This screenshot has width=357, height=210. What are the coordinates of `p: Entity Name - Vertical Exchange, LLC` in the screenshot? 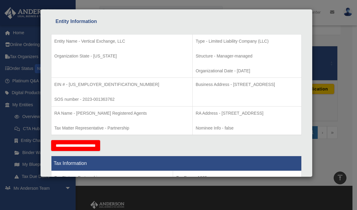 It's located at (122, 41).